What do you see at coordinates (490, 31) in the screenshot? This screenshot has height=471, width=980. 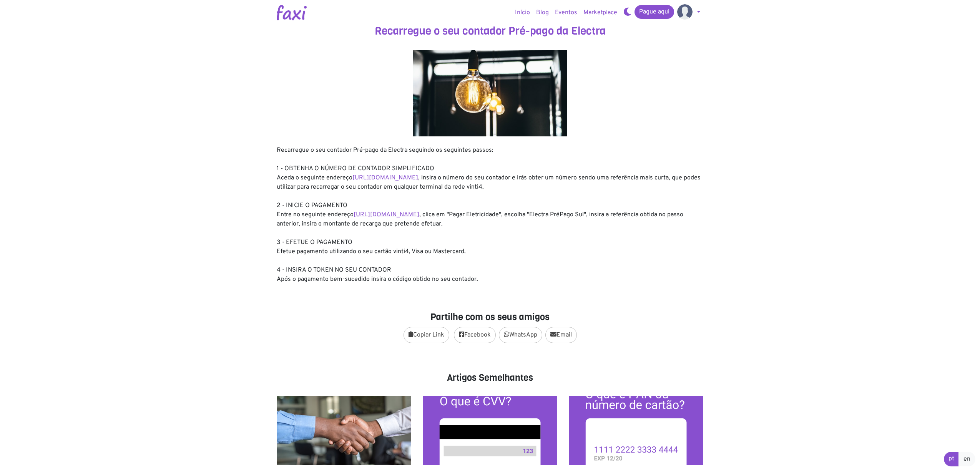 I see `h3: Recarregue o seu contador Pré-pago da Electra` at bounding box center [490, 31].